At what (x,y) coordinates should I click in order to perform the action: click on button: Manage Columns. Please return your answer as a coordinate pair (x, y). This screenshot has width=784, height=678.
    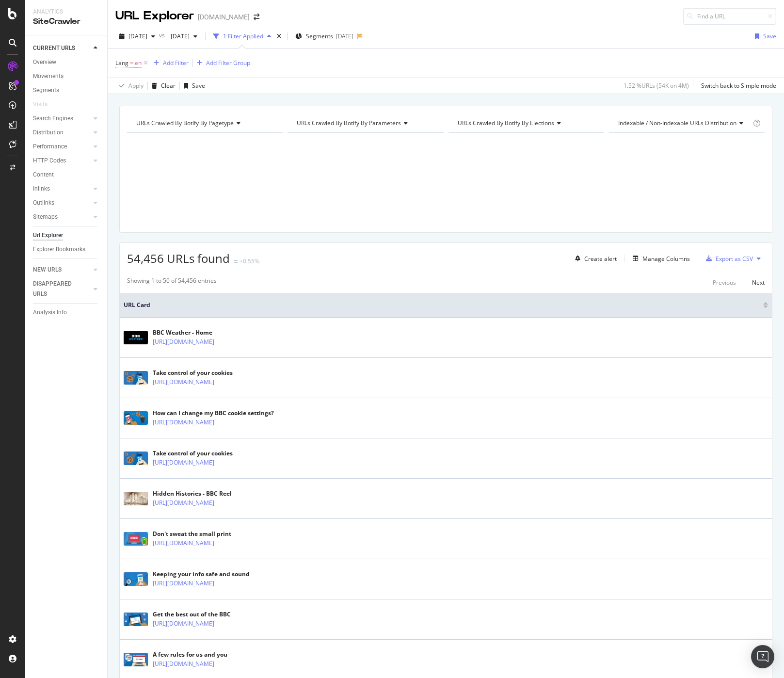
    Looking at the image, I should click on (659, 259).